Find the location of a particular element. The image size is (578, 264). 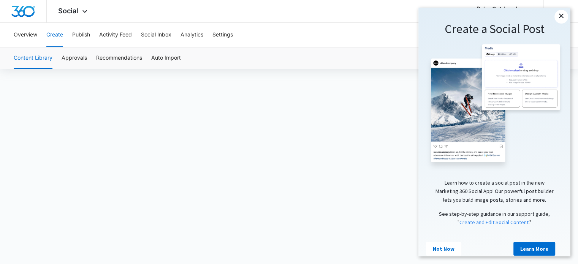

button: Social Inbox is located at coordinates (156, 35).